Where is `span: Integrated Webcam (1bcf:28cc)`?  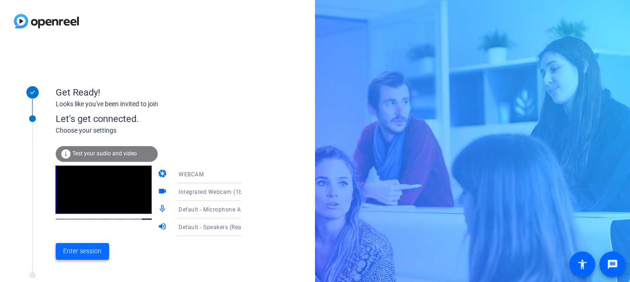
span: Integrated Webcam (1bcf:28cc) is located at coordinates (221, 192).